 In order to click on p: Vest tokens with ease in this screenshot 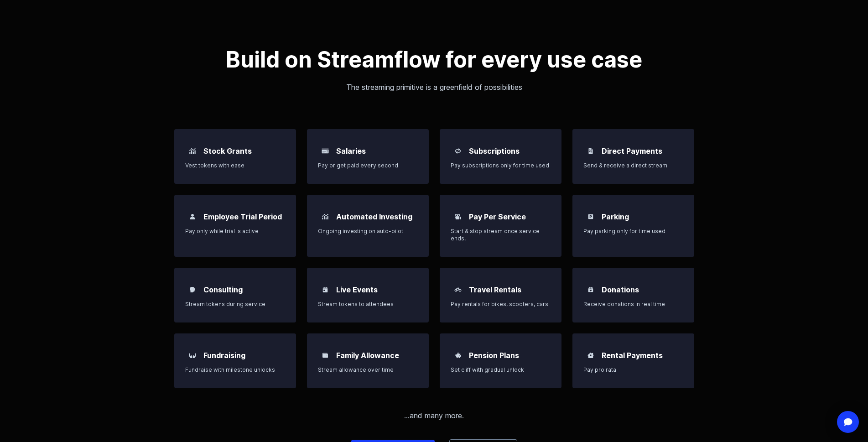, I will do `click(235, 166)`.